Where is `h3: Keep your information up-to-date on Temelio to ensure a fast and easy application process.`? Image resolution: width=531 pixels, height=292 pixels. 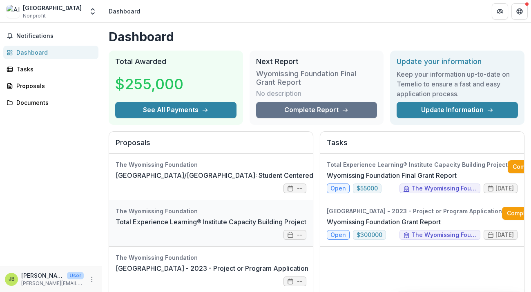 h3: Keep your information up-to-date on Temelio to ensure a fast and easy application process. is located at coordinates (457, 84).